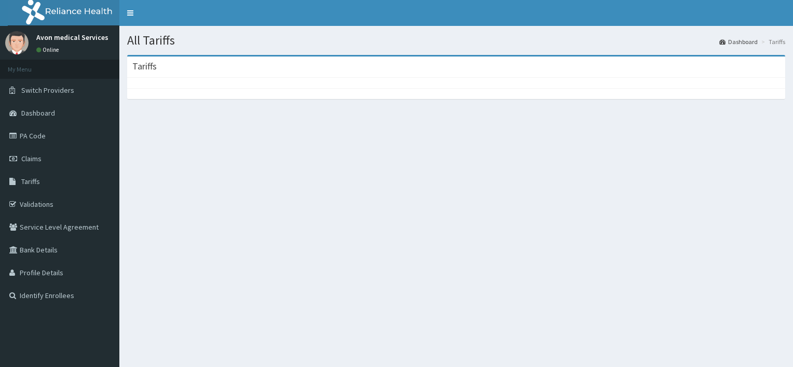 The height and width of the screenshot is (367, 793). What do you see at coordinates (738, 41) in the screenshot?
I see `a: Dashboard` at bounding box center [738, 41].